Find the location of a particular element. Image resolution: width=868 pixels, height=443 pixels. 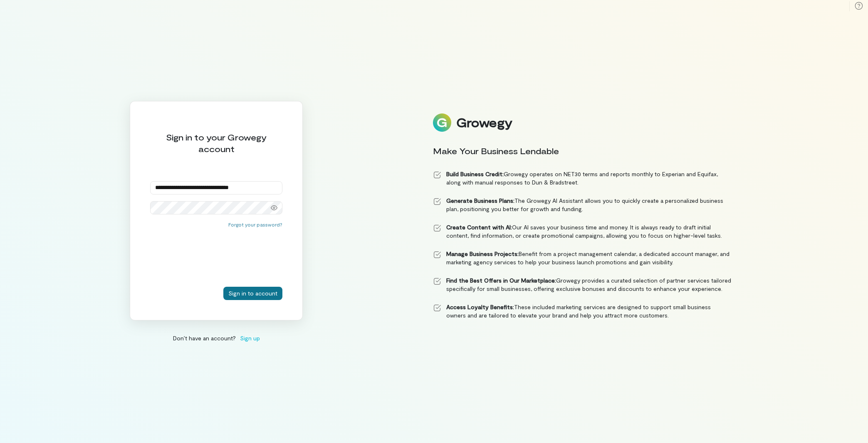

button: Forgot your password? is located at coordinates (255, 224).